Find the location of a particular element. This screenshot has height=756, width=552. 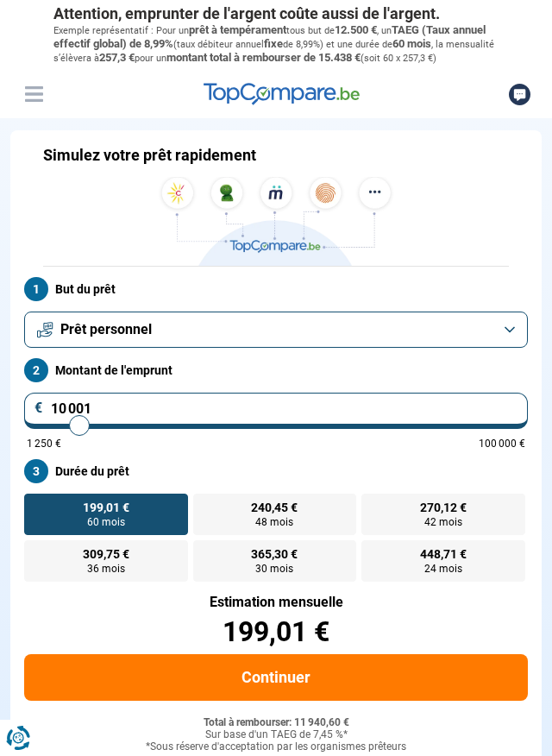

span: 309,75 € is located at coordinates (106, 554).